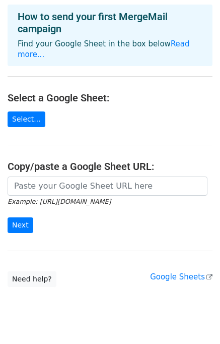 The width and height of the screenshot is (220, 344). What do you see at coordinates (26, 119) in the screenshot?
I see `a: Select...` at bounding box center [26, 119].